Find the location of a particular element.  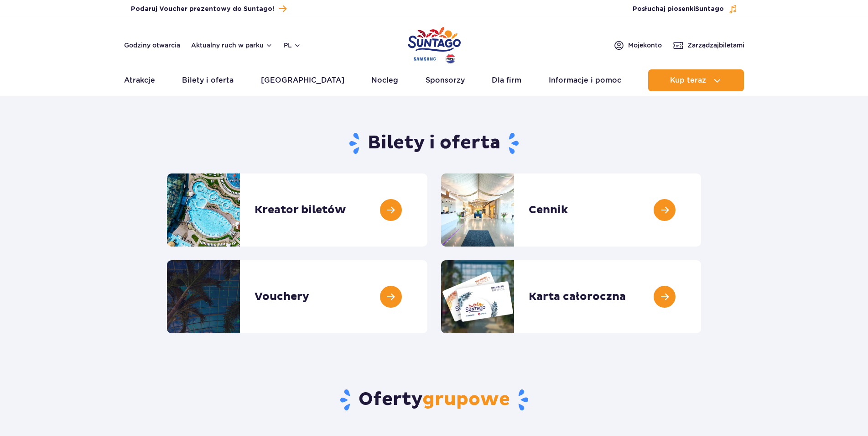

button: Aktualny ruch w parku is located at coordinates (232, 45).